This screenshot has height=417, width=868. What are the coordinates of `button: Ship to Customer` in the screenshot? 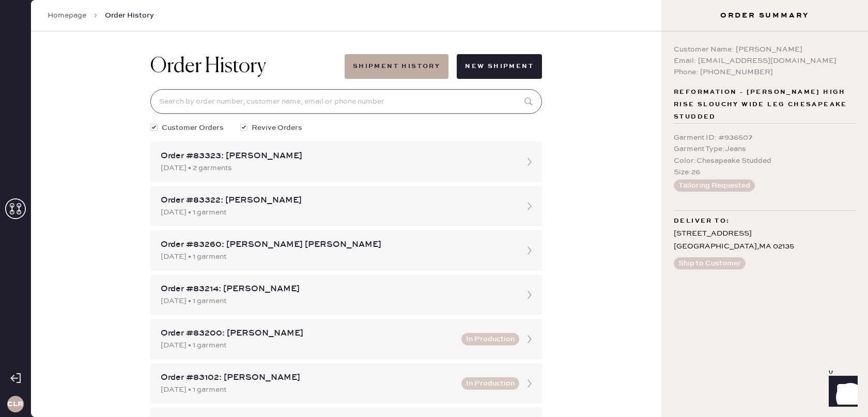 It's located at (710, 264).